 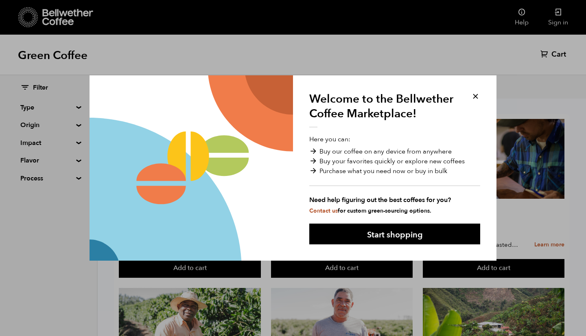 I want to click on li: Buy your favorites quickly or explore new coffees, so click(x=395, y=161).